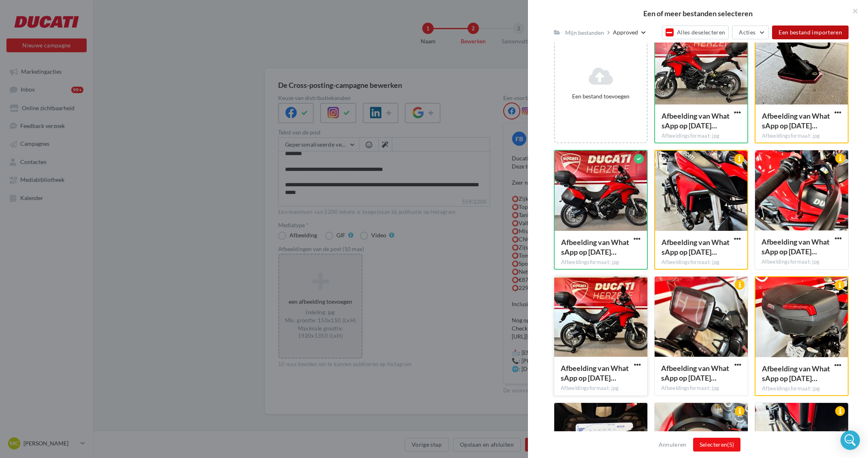 The width and height of the screenshot is (868, 458). What do you see at coordinates (600, 96) in the screenshot?
I see `div: Een bestand toevoegen` at bounding box center [600, 96].